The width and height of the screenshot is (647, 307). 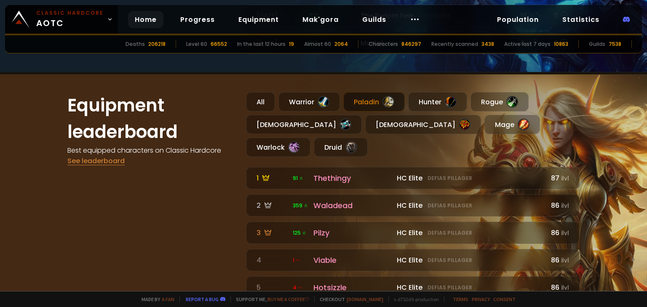 I want to click on a: See leaderboard, so click(x=96, y=161).